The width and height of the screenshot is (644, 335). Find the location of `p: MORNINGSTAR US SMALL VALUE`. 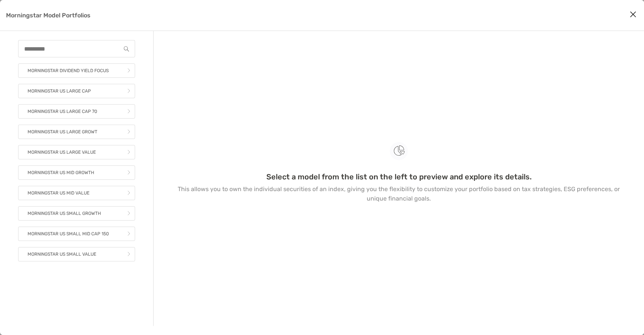

p: MORNINGSTAR US SMALL VALUE is located at coordinates (62, 254).